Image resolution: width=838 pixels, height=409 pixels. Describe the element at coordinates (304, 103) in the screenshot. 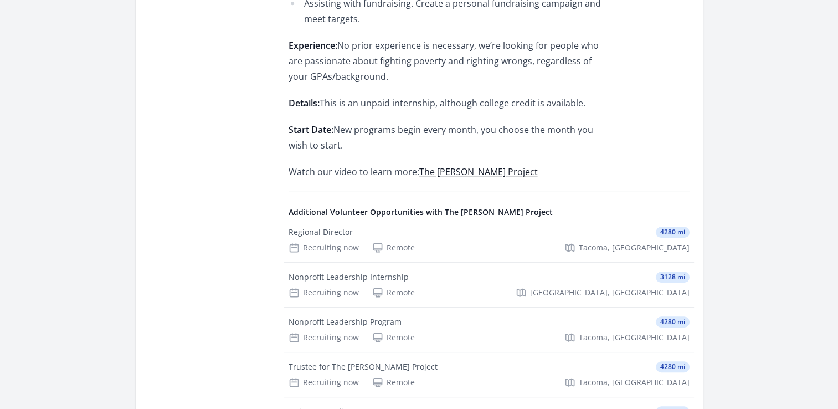

I see `strong: Details:` at that location.